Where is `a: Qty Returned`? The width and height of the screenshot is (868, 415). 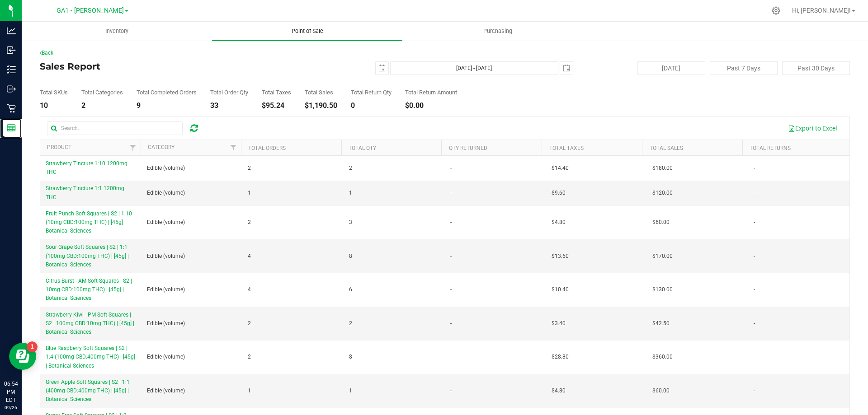
a: Qty Returned is located at coordinates (468, 148).